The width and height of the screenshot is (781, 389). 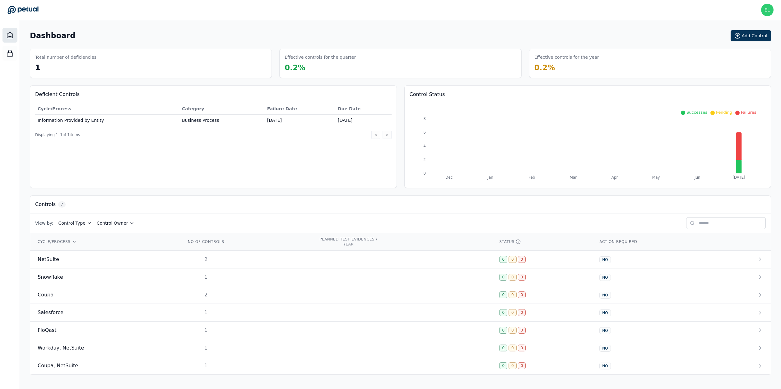 What do you see at coordinates (58, 135) in the screenshot?
I see `span: Displaying 1– 1 of 1 items` at bounding box center [58, 135].